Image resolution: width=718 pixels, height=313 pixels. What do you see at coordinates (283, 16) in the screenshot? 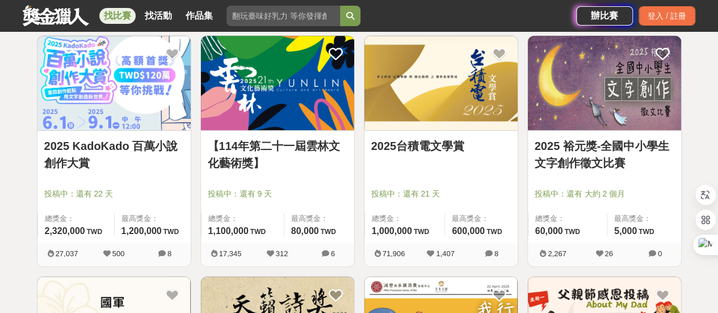
I see `input: 翻玩臺味好乳力 等你發揮創意！` at bounding box center [283, 16].